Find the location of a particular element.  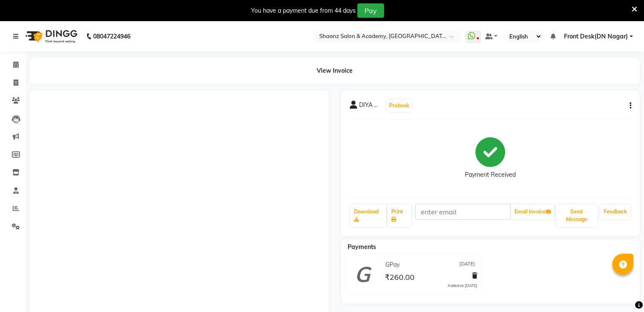

button: Send Message is located at coordinates (576, 216).